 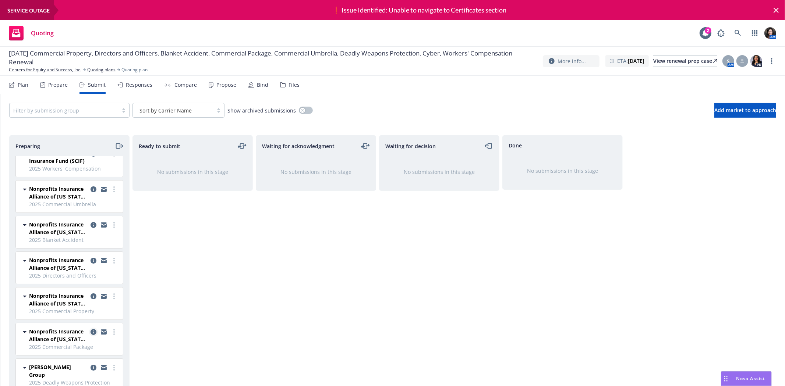 I want to click on a: Quoting, so click(x=31, y=33).